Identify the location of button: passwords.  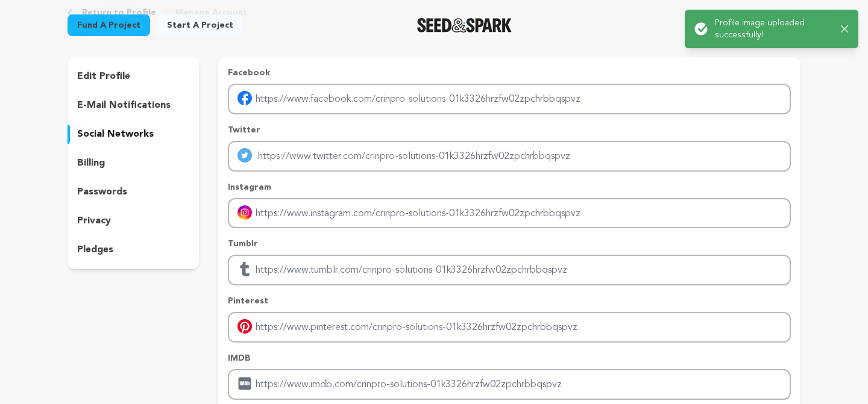
(133, 192).